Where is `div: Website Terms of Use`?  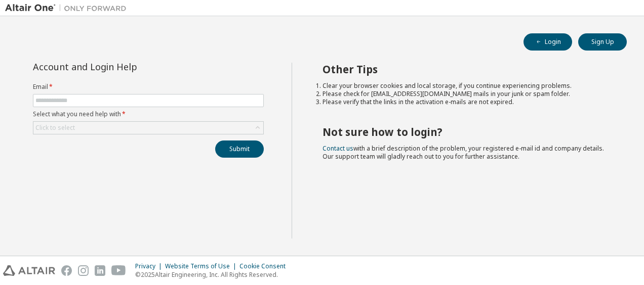
div: Website Terms of Use is located at coordinates (202, 266).